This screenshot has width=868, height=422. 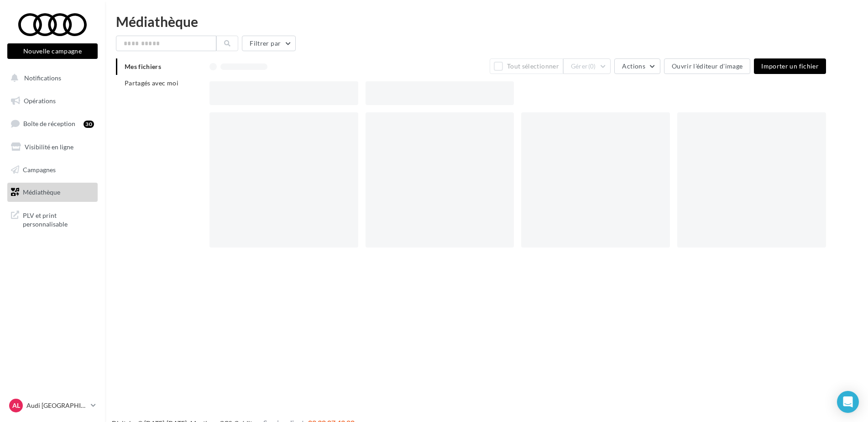 What do you see at coordinates (41, 192) in the screenshot?
I see `span: Médiathèque` at bounding box center [41, 192].